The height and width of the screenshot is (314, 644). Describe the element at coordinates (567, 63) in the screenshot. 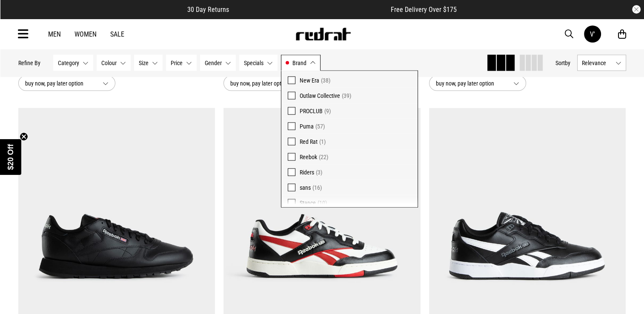

I see `span: by` at that location.